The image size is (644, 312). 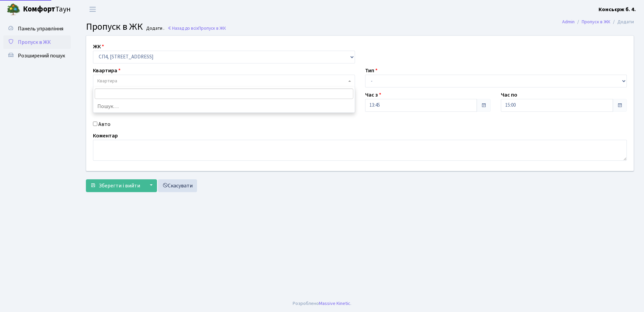 I want to click on button: Переключити навігацію, so click(x=93, y=9).